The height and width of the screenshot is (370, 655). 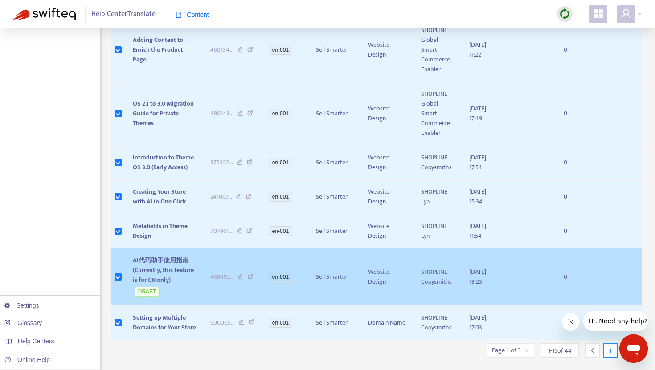 What do you see at coordinates (610, 350) in the screenshot?
I see `div: 1` at bounding box center [610, 350].